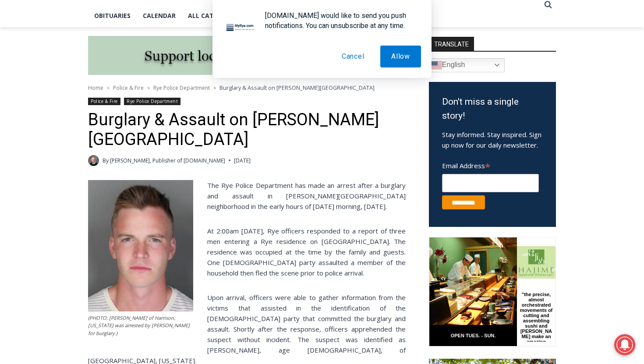 Image resolution: width=644 pixels, height=364 pixels. What do you see at coordinates (492, 140) in the screenshot?
I see `p: Stay informed. Stay inspired. Sign up now for our daily newsletter.` at bounding box center [492, 140].